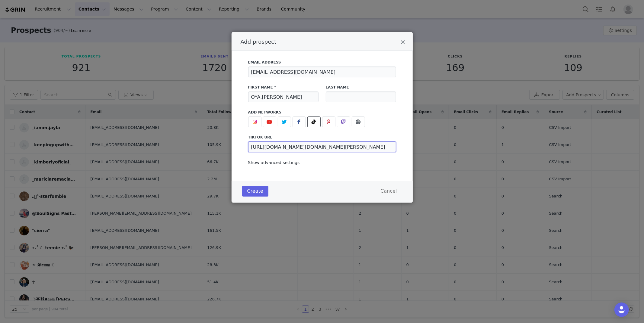 The width and height of the screenshot is (644, 323). I want to click on label: Add Networks, so click(322, 113).